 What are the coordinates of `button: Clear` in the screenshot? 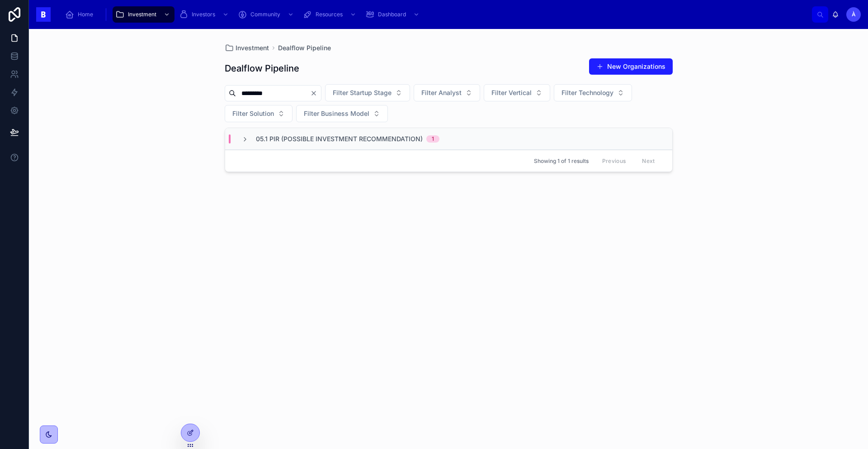 It's located at (316, 93).